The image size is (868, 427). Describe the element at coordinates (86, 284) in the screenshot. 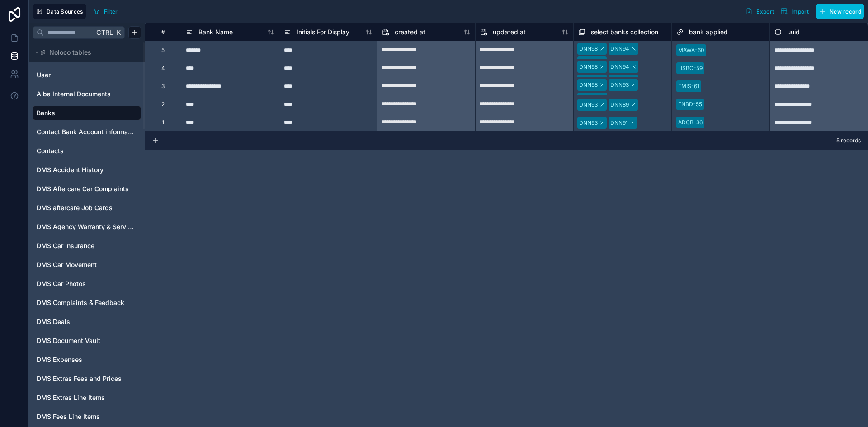

I see `a: DMS Car Photos` at that location.